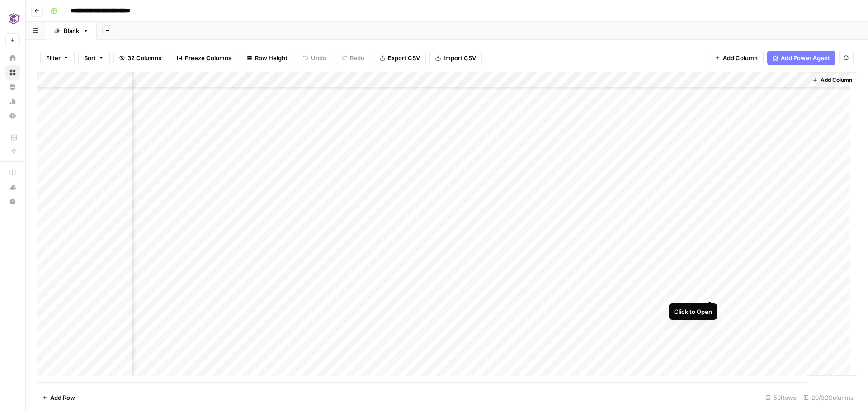 This screenshot has height=412, width=868. What do you see at coordinates (54, 58) in the screenshot?
I see `span: Filter` at bounding box center [54, 58].